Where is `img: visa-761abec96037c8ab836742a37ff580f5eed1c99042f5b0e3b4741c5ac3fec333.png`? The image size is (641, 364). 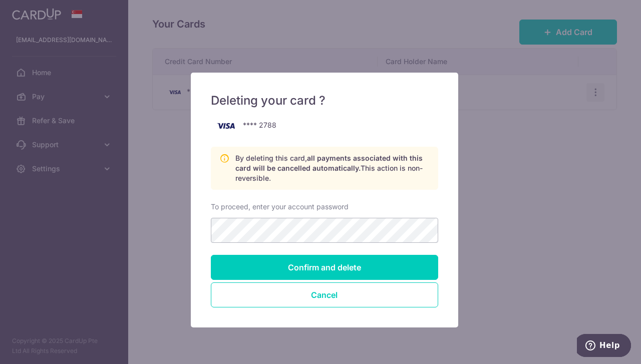
img: visa-761abec96037c8ab836742a37ff580f5eed1c99042f5b0e3b4741c5ac3fec333.png is located at coordinates (226, 125).